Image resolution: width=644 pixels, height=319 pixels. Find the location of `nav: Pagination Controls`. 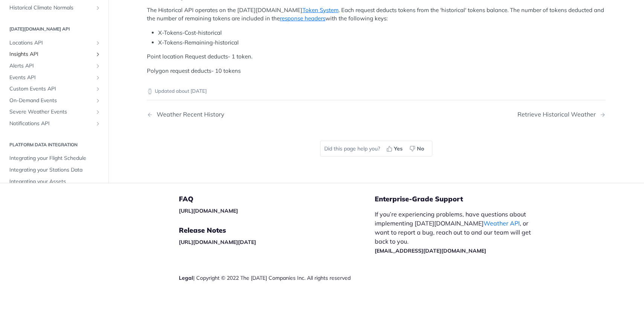

nav: Pagination Controls is located at coordinates (377, 114).